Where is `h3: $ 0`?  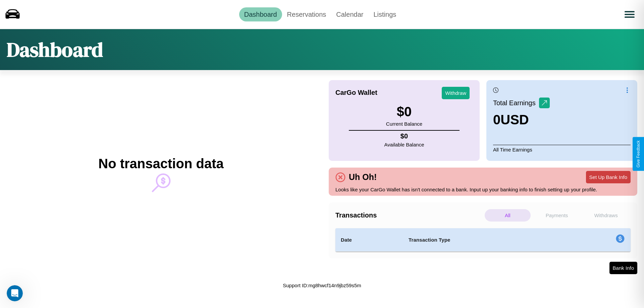 h3: $ 0 is located at coordinates (404, 111).